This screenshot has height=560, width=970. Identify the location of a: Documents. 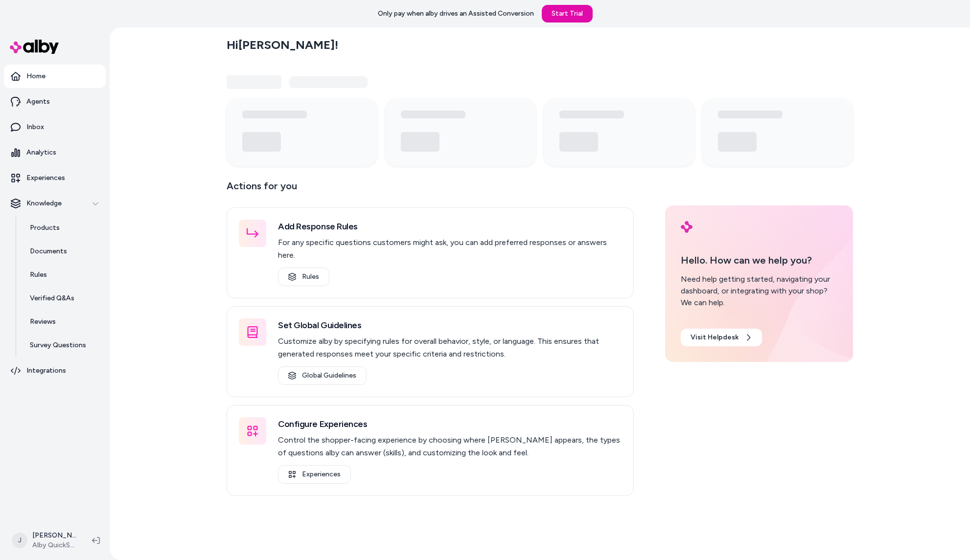
(63, 252).